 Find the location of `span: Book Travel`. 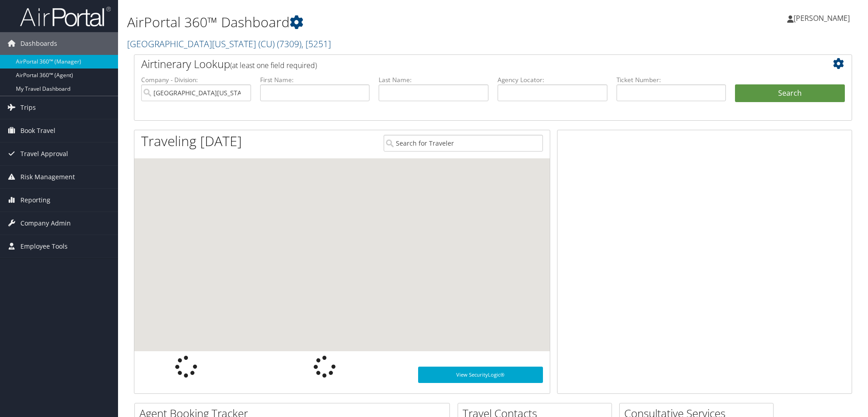

span: Book Travel is located at coordinates (38, 131).